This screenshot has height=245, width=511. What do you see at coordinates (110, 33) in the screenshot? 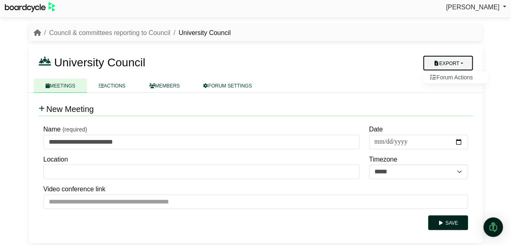
I see `a: Council & committees reporting to Council` at bounding box center [110, 33].